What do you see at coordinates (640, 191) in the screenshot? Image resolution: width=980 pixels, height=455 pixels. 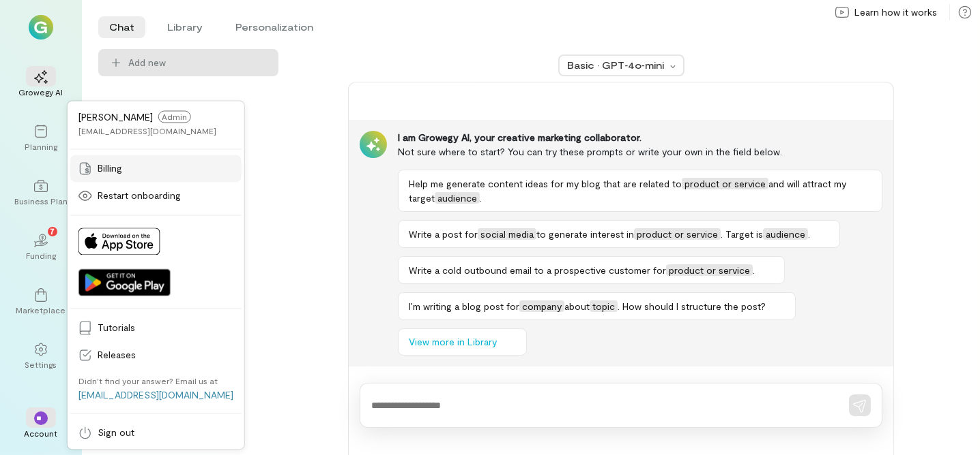 I see `button: Help me generate content ideas for my blog that are related toproduct or serviceand will attract ...` at bounding box center [640, 191].